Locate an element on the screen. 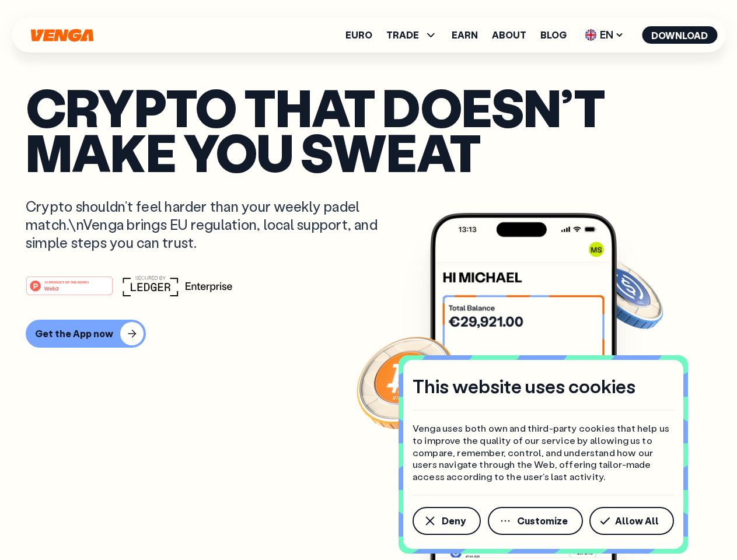 The height and width of the screenshot is (560, 737). tspan: Web3 is located at coordinates (51, 288).